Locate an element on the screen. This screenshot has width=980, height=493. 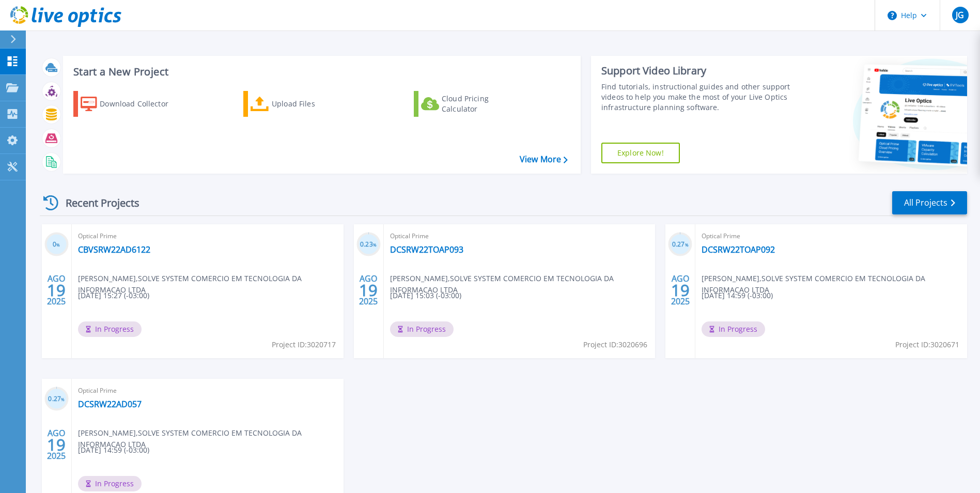
a: DCSRW22TOAP093 is located at coordinates (427, 249).